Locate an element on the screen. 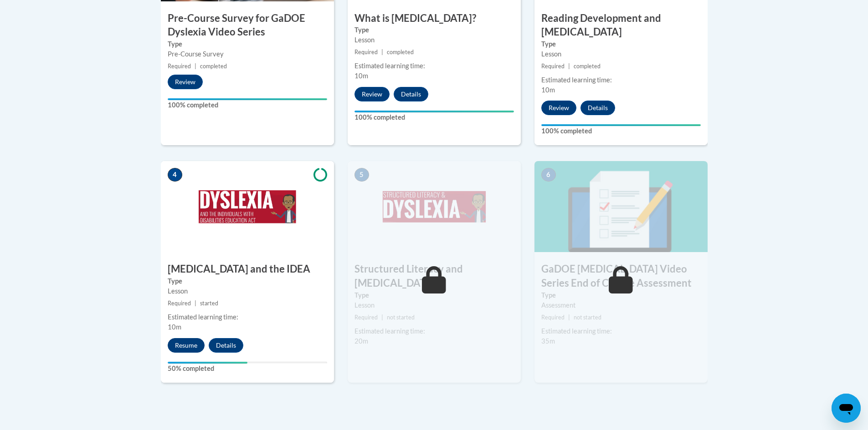  button: Resume is located at coordinates (186, 346).